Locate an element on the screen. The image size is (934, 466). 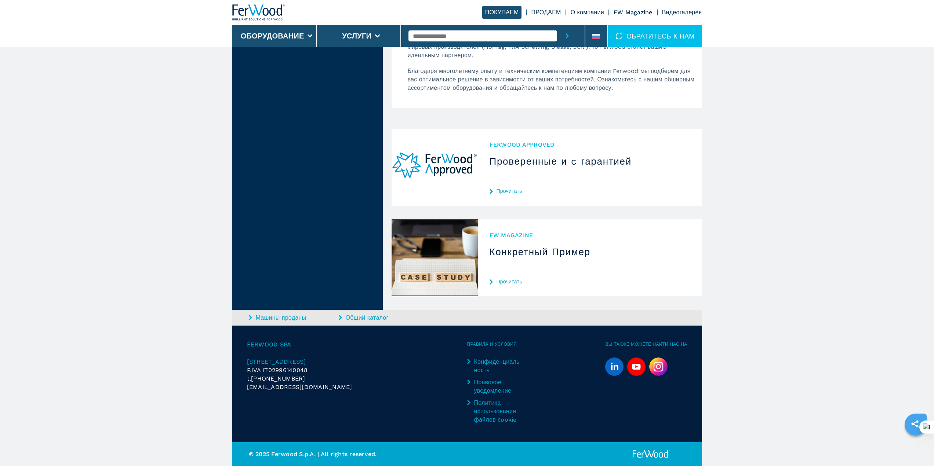
button: submit-button is located at coordinates (567, 36).